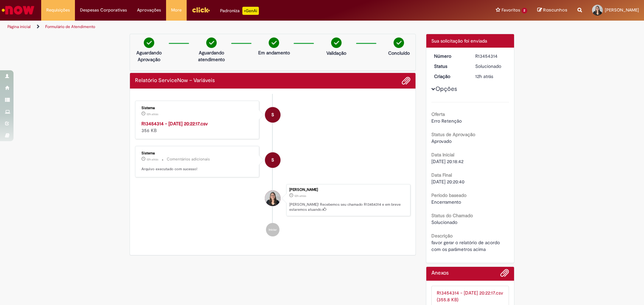 The width and height of the screenshot is (644, 305). What do you see at coordinates (18, 10) in the screenshot?
I see `img: ServiceNow` at bounding box center [18, 10].